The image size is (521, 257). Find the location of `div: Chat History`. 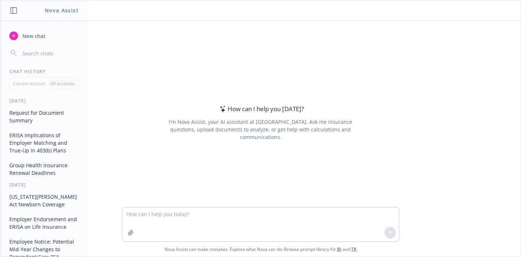

div: Chat History is located at coordinates (44, 71).